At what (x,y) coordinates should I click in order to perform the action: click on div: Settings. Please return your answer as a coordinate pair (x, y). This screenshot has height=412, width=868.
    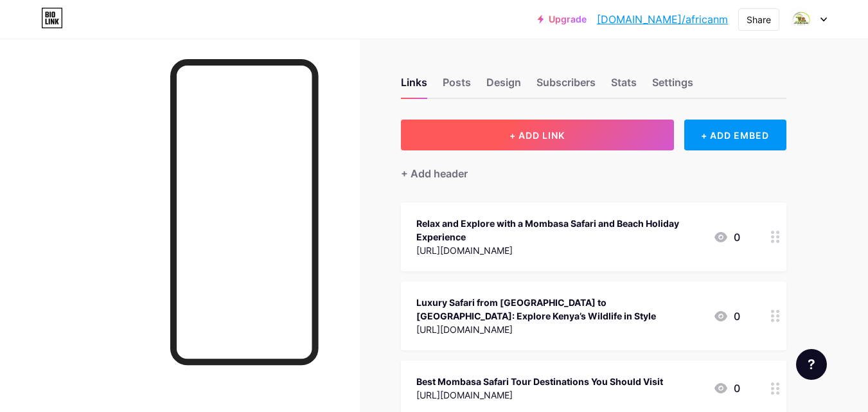
    Looking at the image, I should click on (672, 86).